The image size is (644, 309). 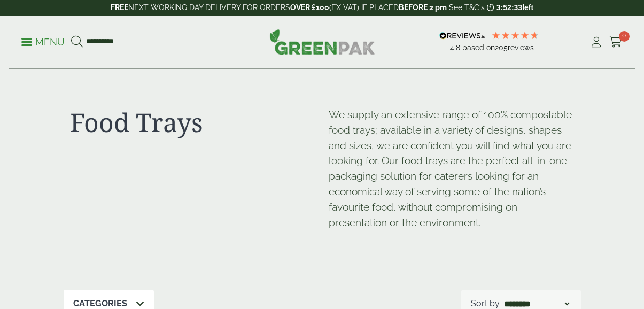 I want to click on a: See T&C's, so click(x=467, y=7).